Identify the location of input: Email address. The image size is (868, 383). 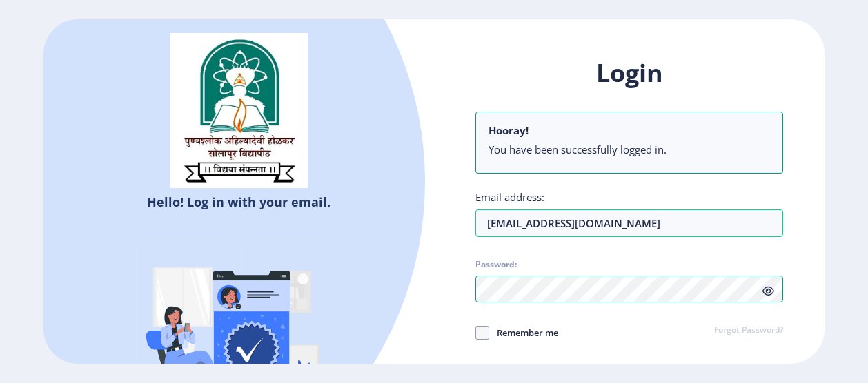
(629, 223).